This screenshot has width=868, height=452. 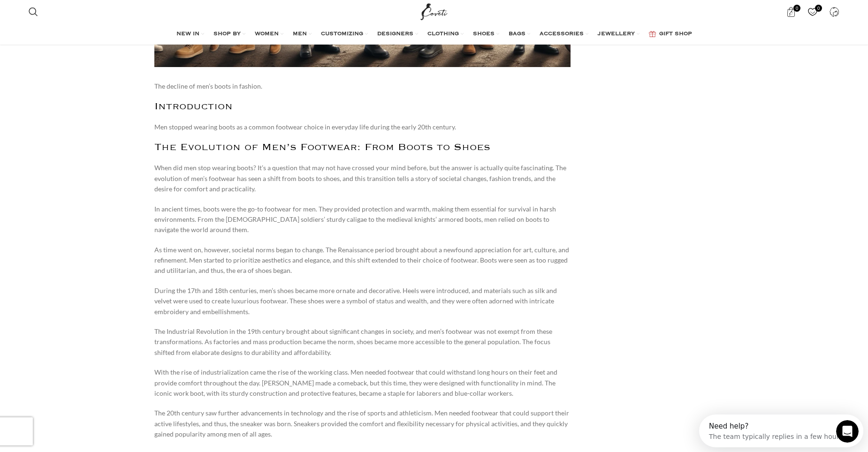 I want to click on a: MEN, so click(x=302, y=34).